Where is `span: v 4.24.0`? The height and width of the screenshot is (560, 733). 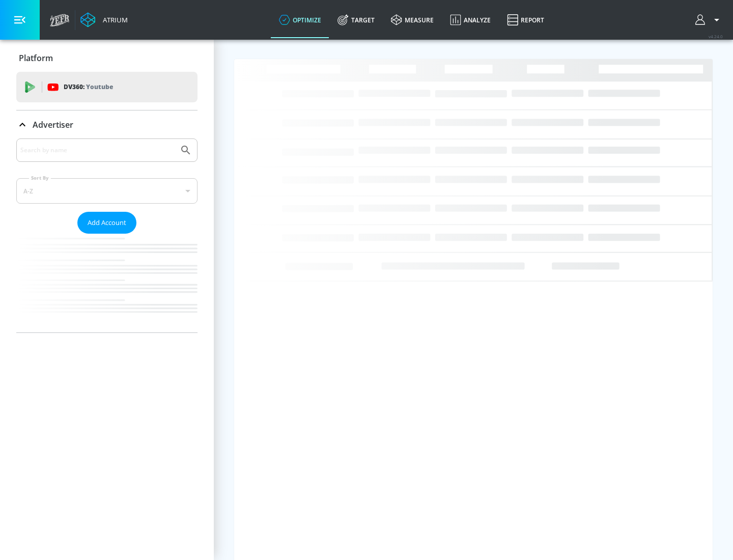 span: v 4.24.0 is located at coordinates (716, 36).